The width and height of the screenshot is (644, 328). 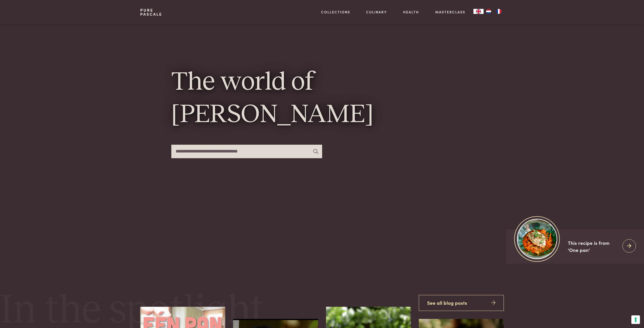 I want to click on img: https://admin.purepascale.com/wp-content/uploads/2025/08/home_recept_link.jpg, so click(x=537, y=239).